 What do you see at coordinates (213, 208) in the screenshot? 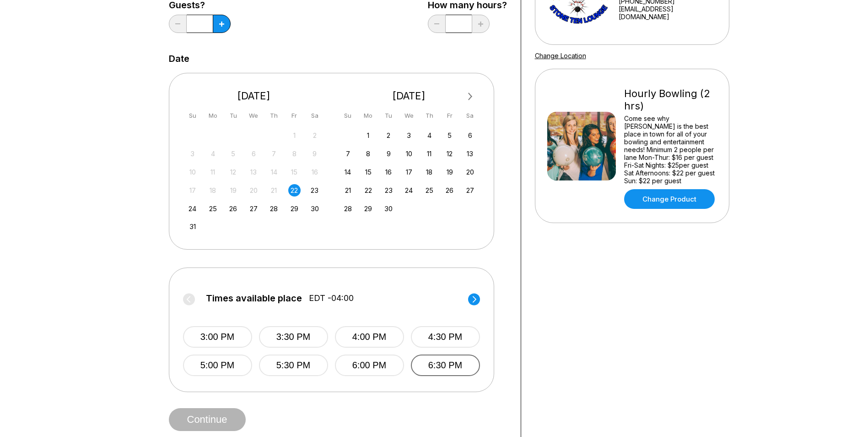
I see `div: Choose Monday, August 25th, 2025` at bounding box center [213, 208].